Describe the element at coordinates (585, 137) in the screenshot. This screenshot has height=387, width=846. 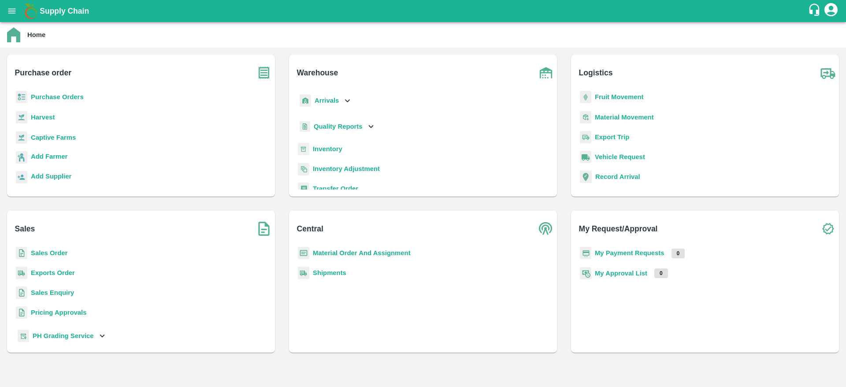
I see `img: delivery` at that location.